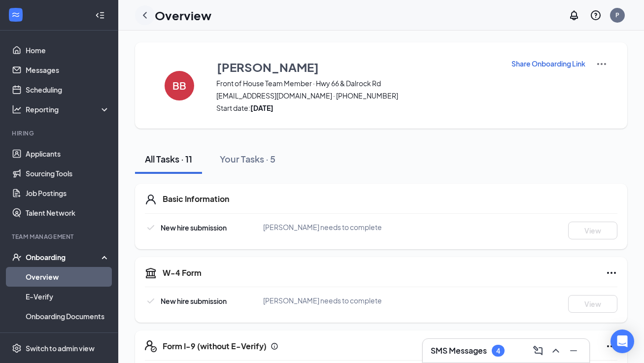  Describe the element at coordinates (68, 193) in the screenshot. I see `a: Job Postings` at that location.